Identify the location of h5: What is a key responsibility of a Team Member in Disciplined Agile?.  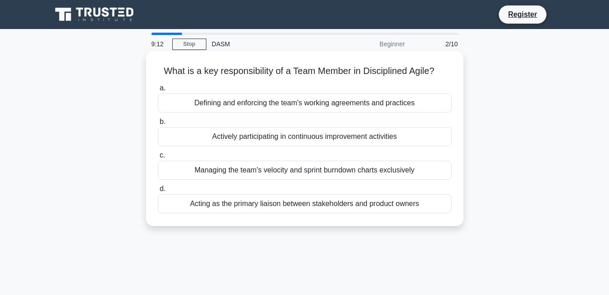
(305, 71).